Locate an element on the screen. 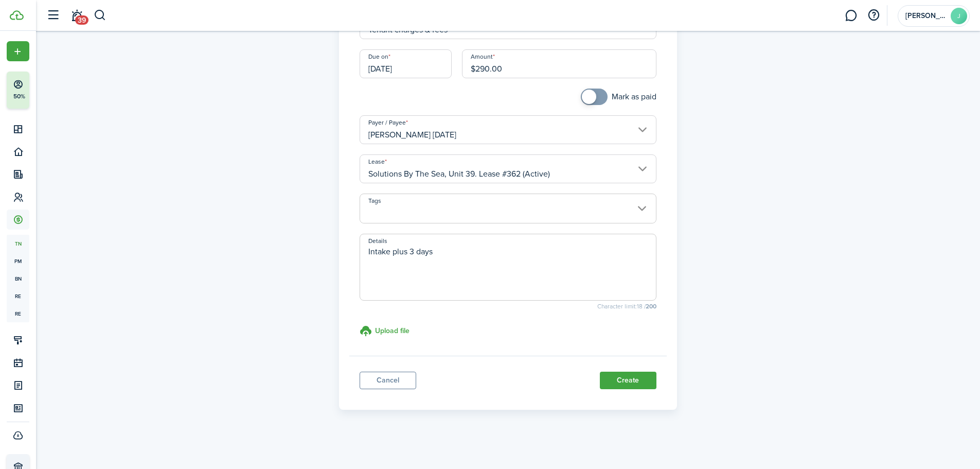 The width and height of the screenshot is (980, 469). avatar-text: J is located at coordinates (959, 16).